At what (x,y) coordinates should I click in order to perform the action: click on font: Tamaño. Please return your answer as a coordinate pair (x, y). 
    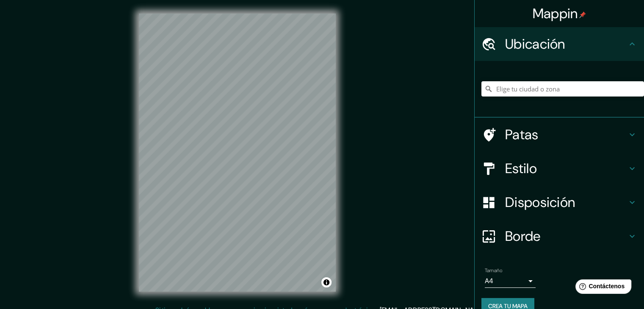
    Looking at the image, I should click on (494, 271).